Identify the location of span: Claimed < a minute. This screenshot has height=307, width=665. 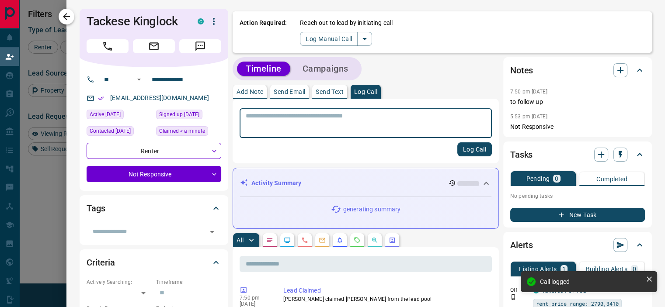
(182, 131).